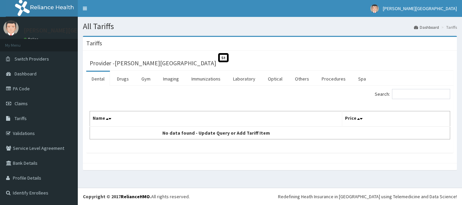 This screenshot has height=205, width=462. Describe the element at coordinates (123, 79) in the screenshot. I see `a: Drugs` at that location.